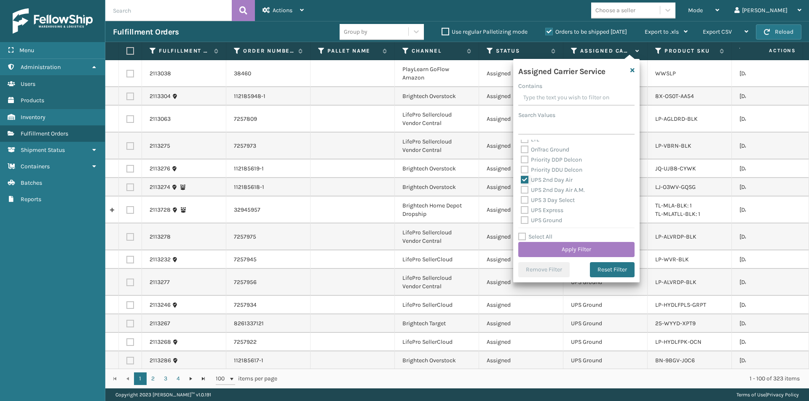 Image resolution: width=809 pixels, height=401 pixels. Describe the element at coordinates (695, 10) in the screenshot. I see `span: Mode` at that location.